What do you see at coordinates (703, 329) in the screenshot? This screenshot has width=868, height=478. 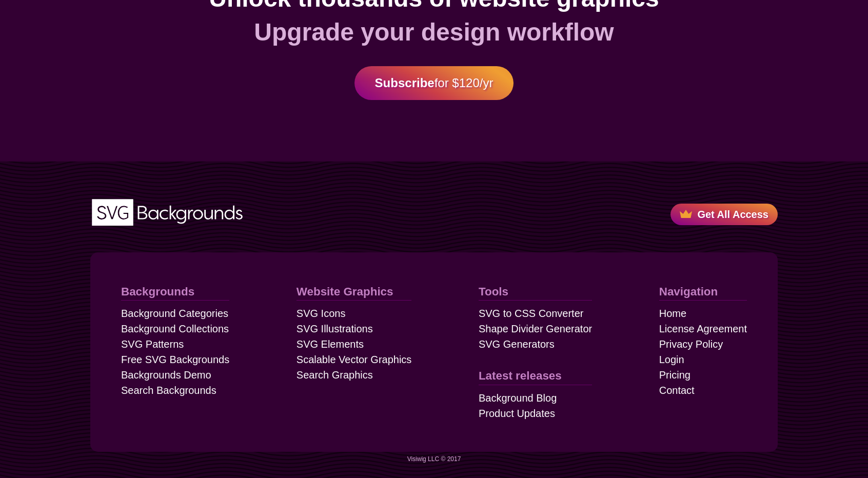 I see `a: License Agreement` at bounding box center [703, 329].